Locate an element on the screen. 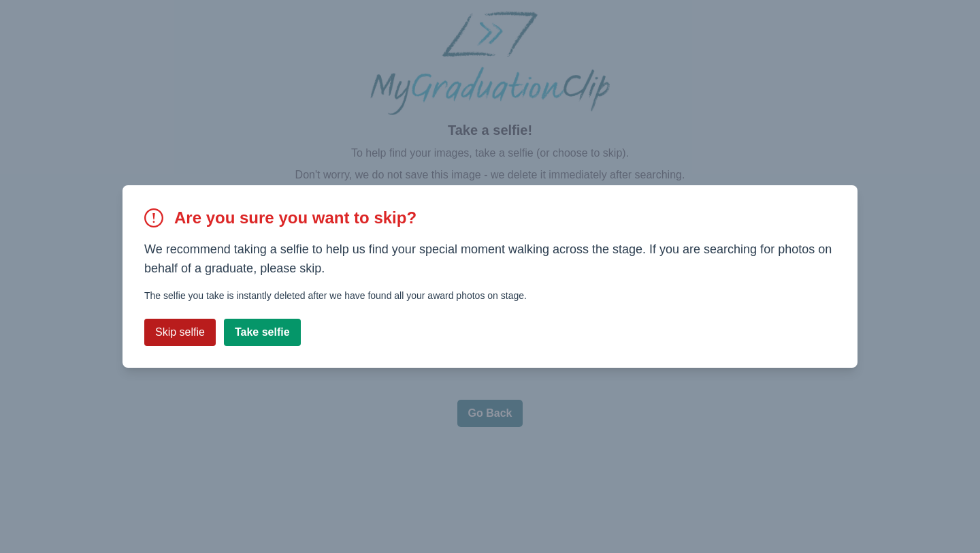  p: We recommend taking a selfie to help us find your special moment walking across the stage. If you... is located at coordinates (490, 259).